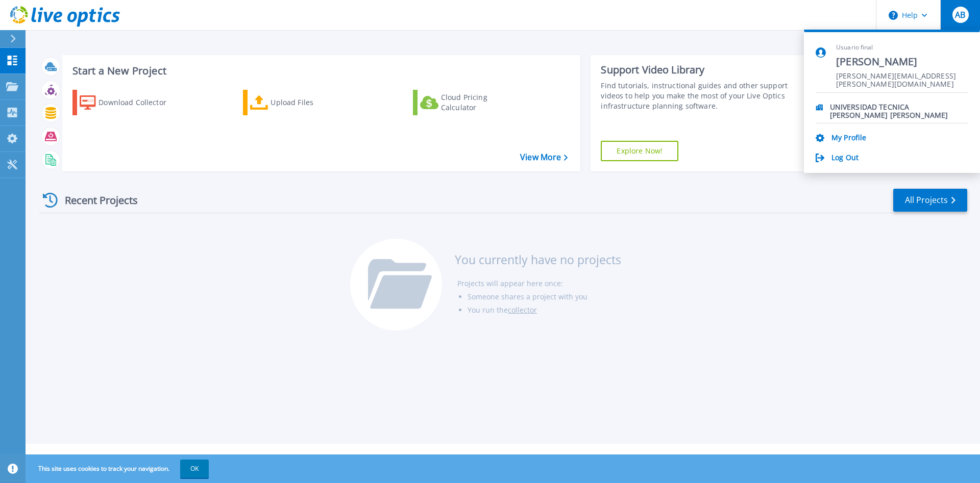  I want to click on a: View More, so click(544, 157).